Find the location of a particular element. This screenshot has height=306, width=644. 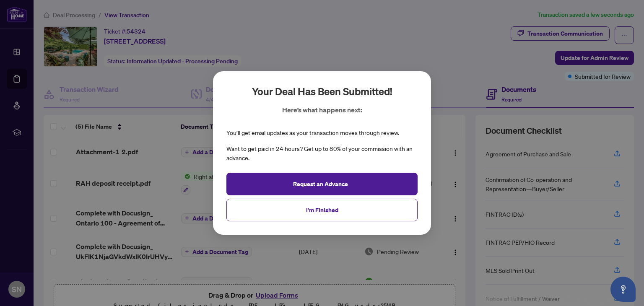

span: Request an Advance is located at coordinates (321, 184).